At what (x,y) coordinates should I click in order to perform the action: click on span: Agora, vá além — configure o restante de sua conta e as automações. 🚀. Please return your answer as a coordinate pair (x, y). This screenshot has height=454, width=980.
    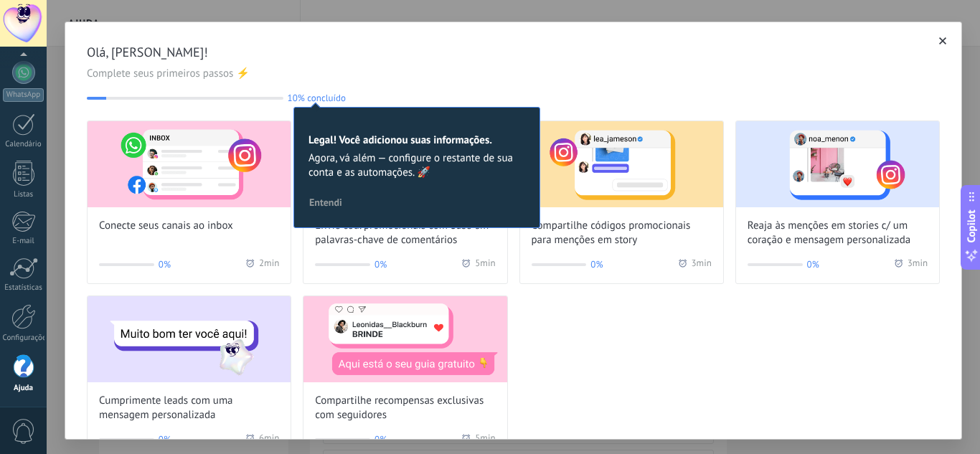
    Looking at the image, I should click on (417, 166).